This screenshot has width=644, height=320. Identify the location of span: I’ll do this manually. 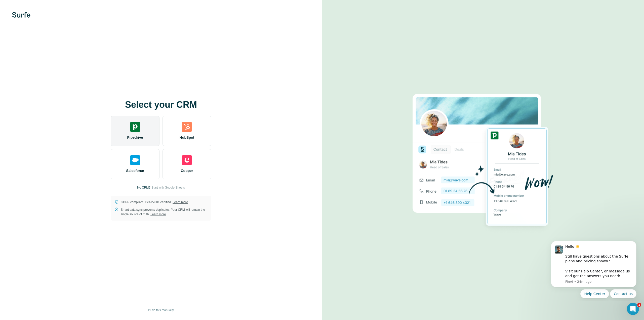
(161, 310).